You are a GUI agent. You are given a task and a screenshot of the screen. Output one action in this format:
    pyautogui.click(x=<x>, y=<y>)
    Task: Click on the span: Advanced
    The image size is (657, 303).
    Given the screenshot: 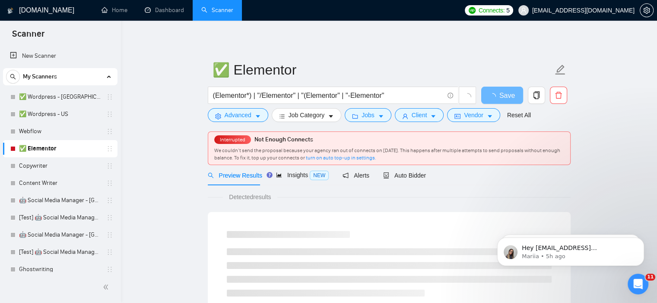 What is the action you would take?
    pyautogui.click(x=238, y=115)
    